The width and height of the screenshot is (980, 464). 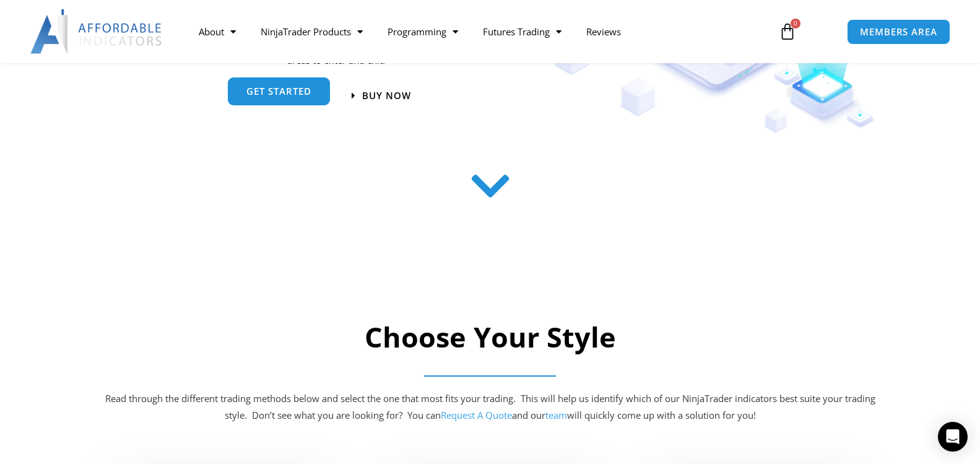 I want to click on a: Reviews, so click(x=603, y=31).